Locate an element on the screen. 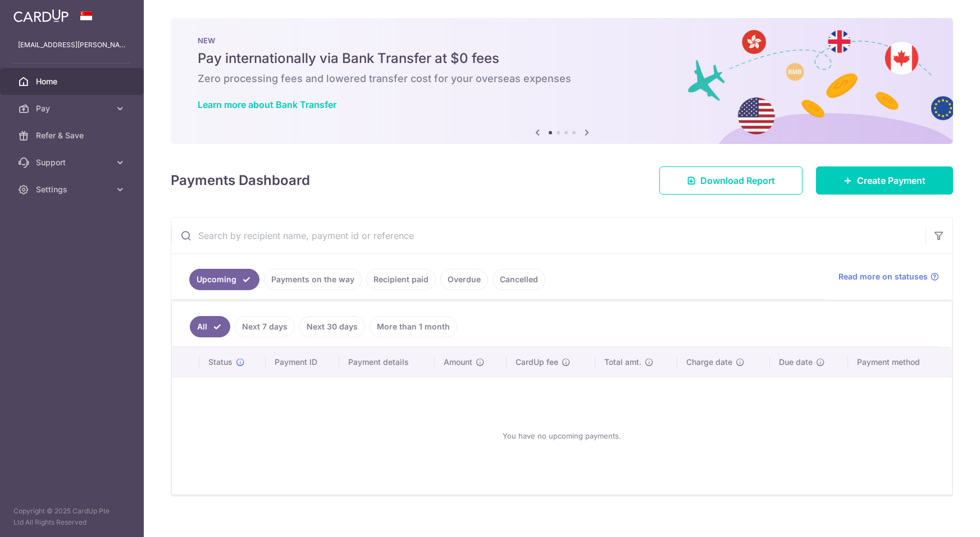 Image resolution: width=980 pixels, height=537 pixels. img: CardUp is located at coordinates (41, 15).